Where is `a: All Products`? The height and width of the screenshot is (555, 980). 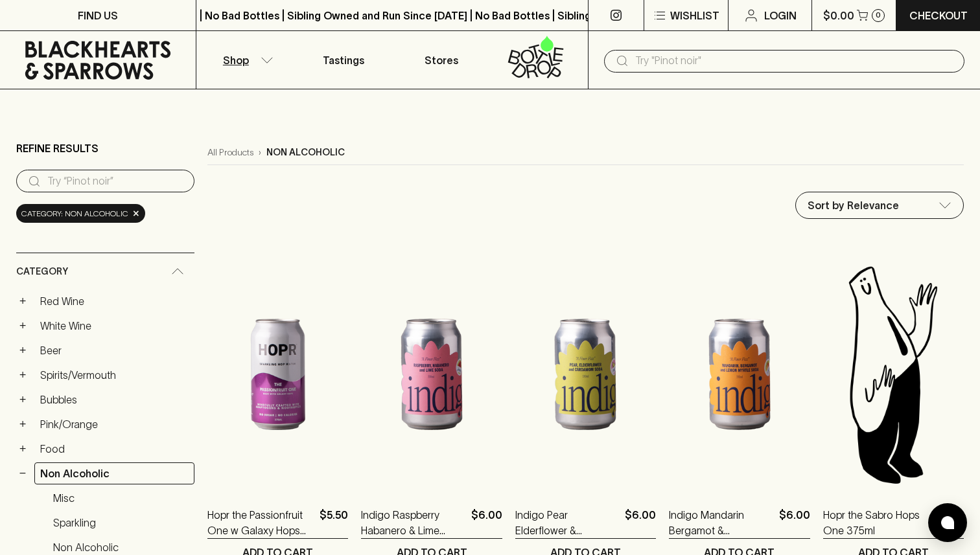
a: All Products is located at coordinates (230, 153).